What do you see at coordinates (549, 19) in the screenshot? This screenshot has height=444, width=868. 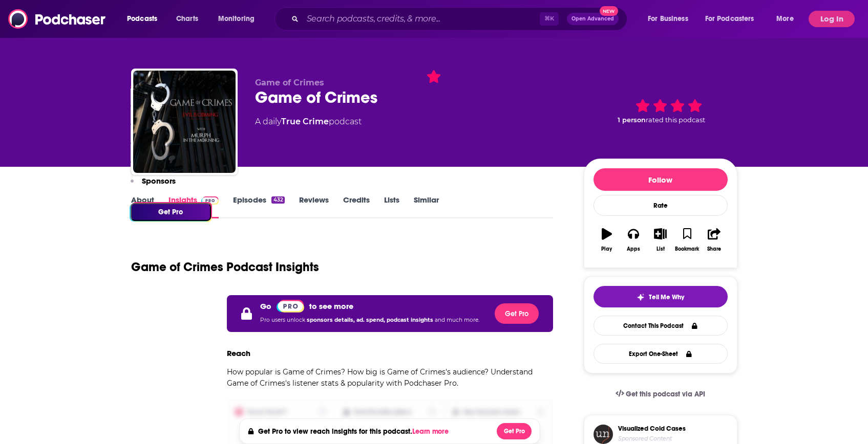 I see `span: ⌘ K` at bounding box center [549, 19].